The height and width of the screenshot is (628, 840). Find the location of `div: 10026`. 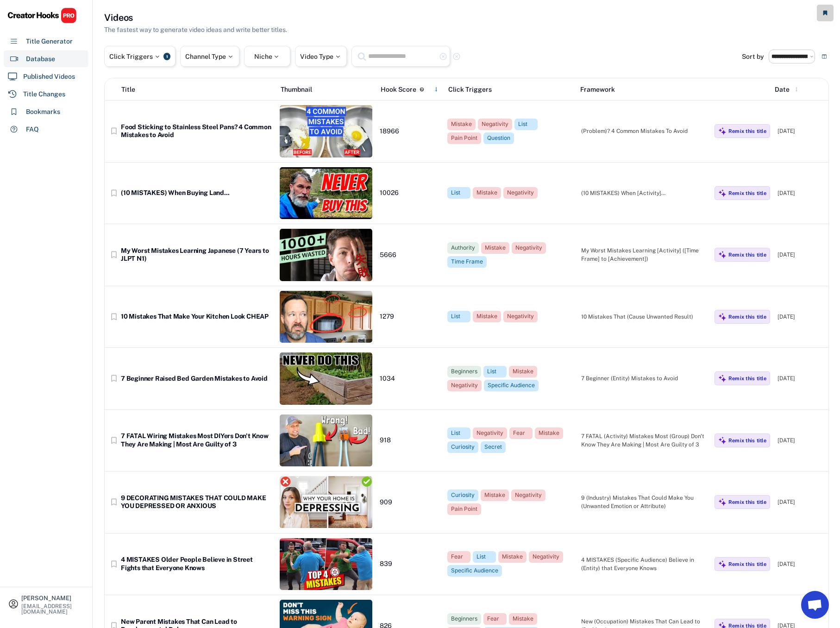

div: 10026 is located at coordinates (410, 193).